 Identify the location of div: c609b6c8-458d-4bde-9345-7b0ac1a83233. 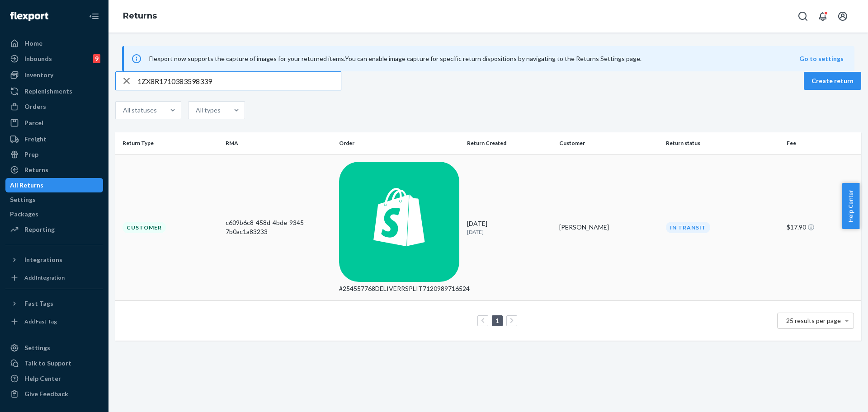
(278, 227).